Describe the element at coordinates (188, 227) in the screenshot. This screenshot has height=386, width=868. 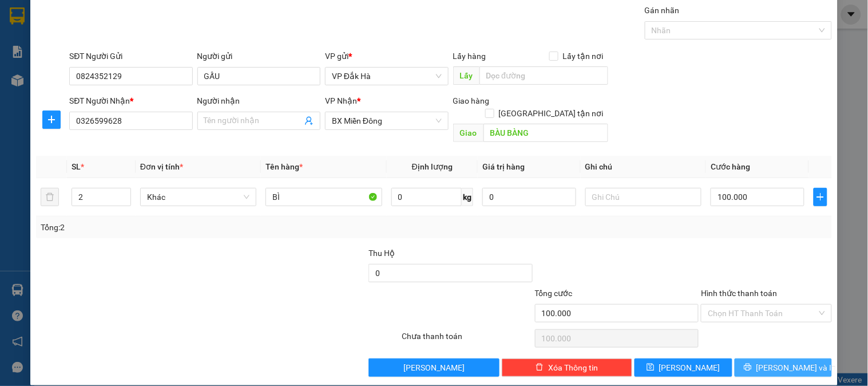
I see `div: Tổng: 2` at that location.